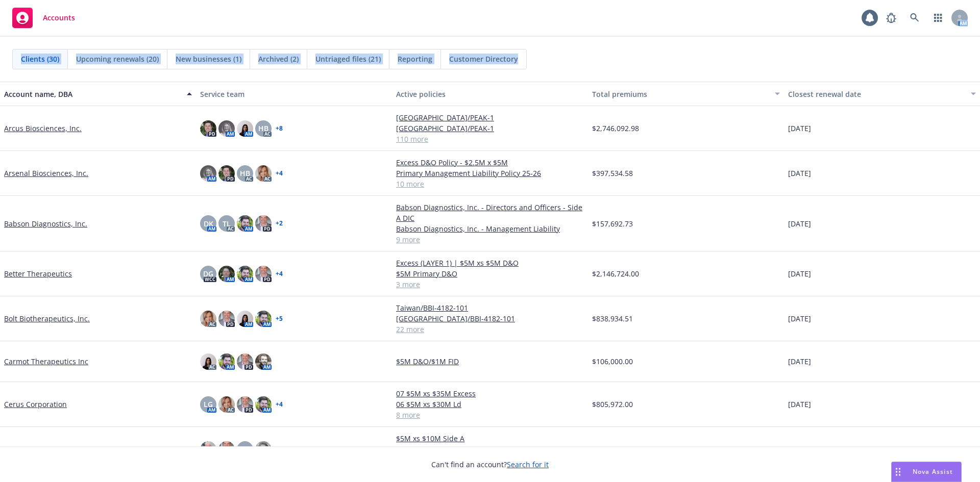 This screenshot has width=980, height=482. What do you see at coordinates (932, 471) in the screenshot?
I see `span: Nova Assist` at bounding box center [932, 471].